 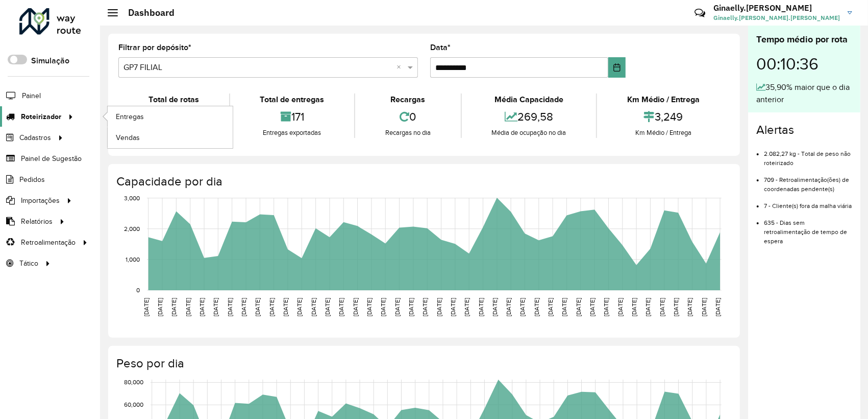 I want to click on text: 0, so click(x=138, y=289).